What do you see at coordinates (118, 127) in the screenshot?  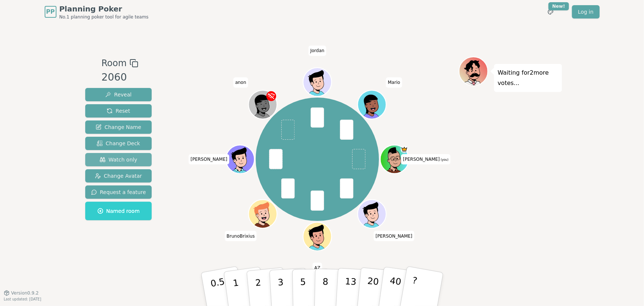 I see `span: Change Name` at bounding box center [118, 127].